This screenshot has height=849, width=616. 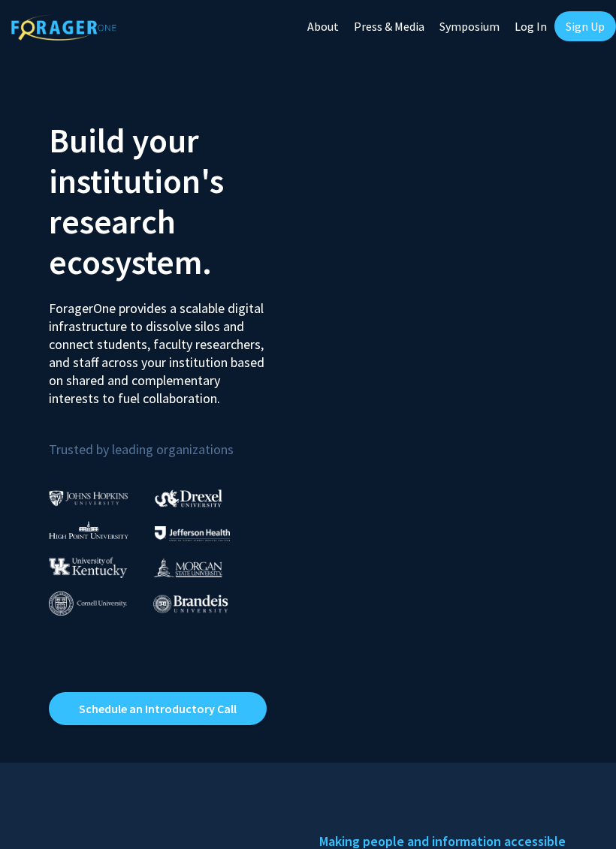 I want to click on img: High Point University, so click(x=89, y=530).